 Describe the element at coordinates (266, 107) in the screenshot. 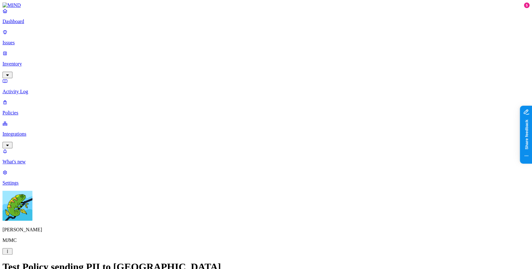

I see `a: Policies` at that location.